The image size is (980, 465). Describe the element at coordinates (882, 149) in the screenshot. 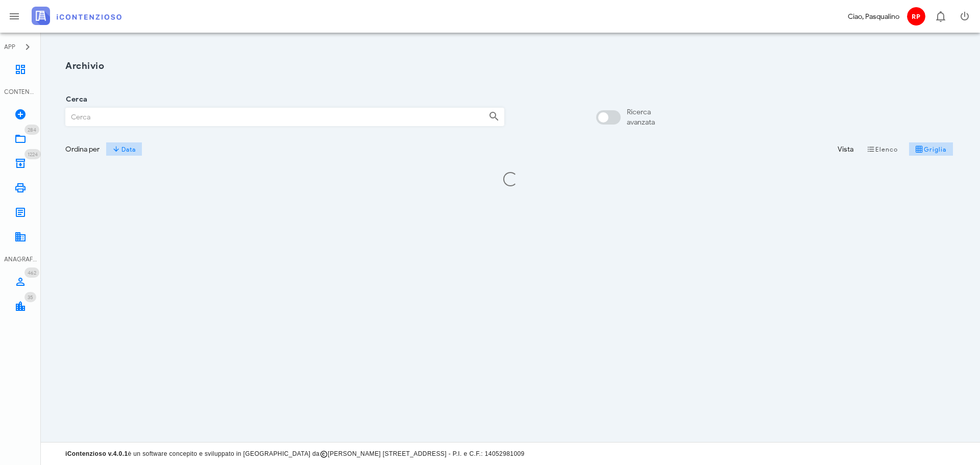

I see `button: Elenco` at that location.